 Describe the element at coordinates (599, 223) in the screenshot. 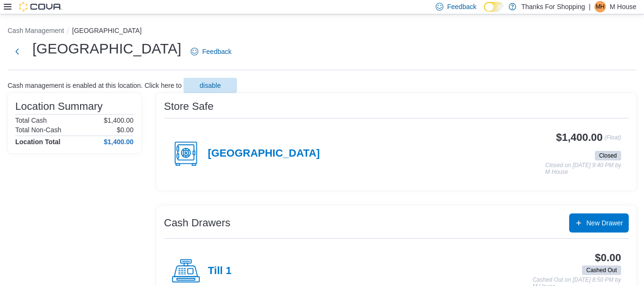

I see `button: New Drawer` at that location.